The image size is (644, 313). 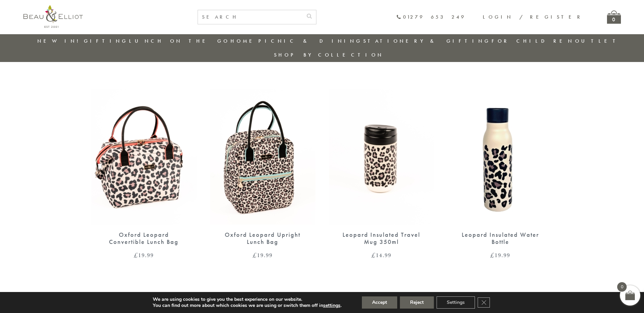 I want to click on img: logo, so click(x=53, y=16).